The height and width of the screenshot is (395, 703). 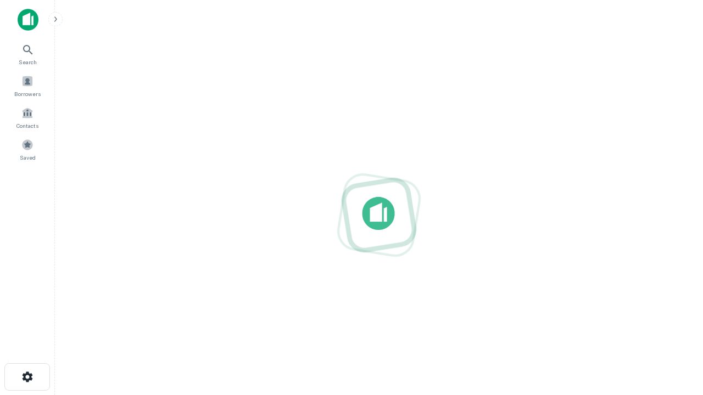 What do you see at coordinates (27, 126) in the screenshot?
I see `span: Contacts` at bounding box center [27, 126].